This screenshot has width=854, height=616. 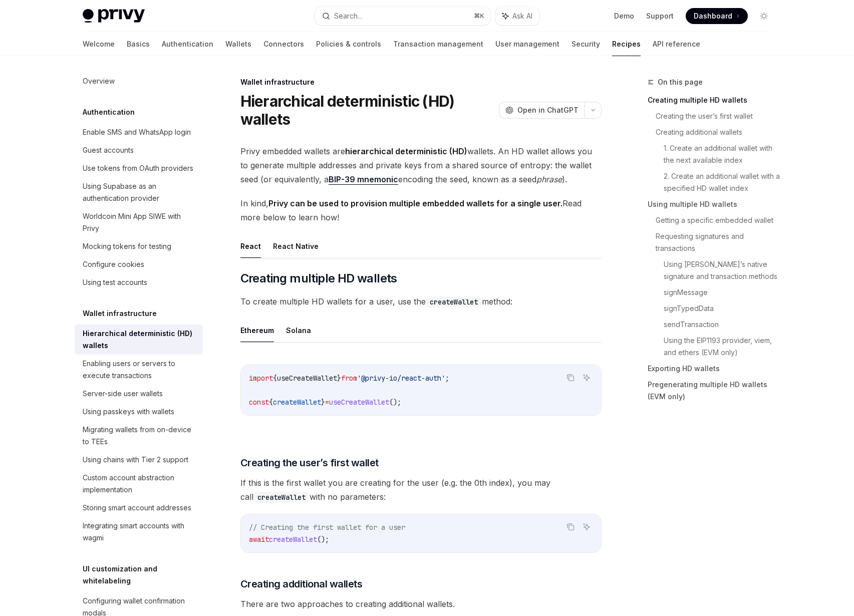 I want to click on span: useCreateWallet, so click(x=359, y=402).